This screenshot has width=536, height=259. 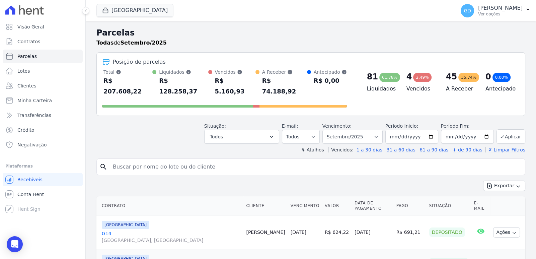 What do you see at coordinates (467, 126) in the screenshot?
I see `label: Período Fim:` at bounding box center [467, 126].